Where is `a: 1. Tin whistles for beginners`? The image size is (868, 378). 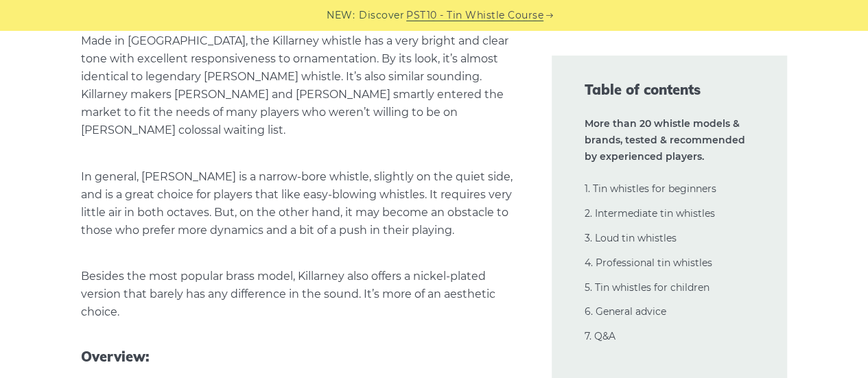 a: 1. Tin whistles for beginners is located at coordinates (651, 189).